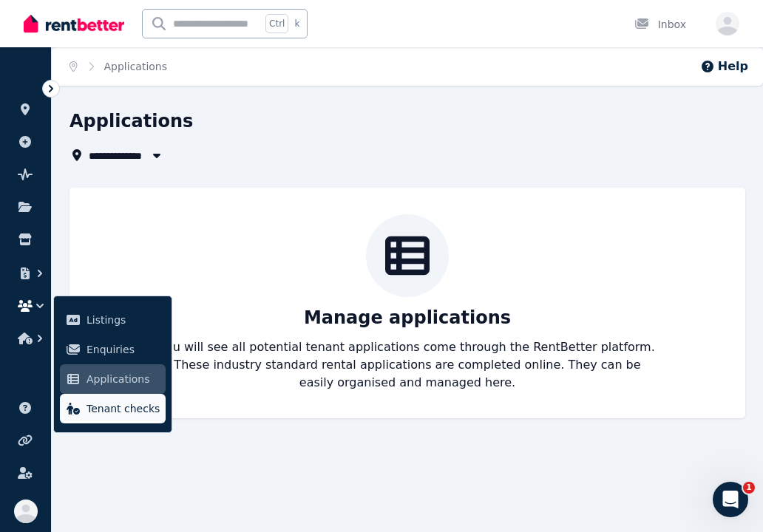 The height and width of the screenshot is (532, 763). I want to click on button: Help, so click(723, 67).